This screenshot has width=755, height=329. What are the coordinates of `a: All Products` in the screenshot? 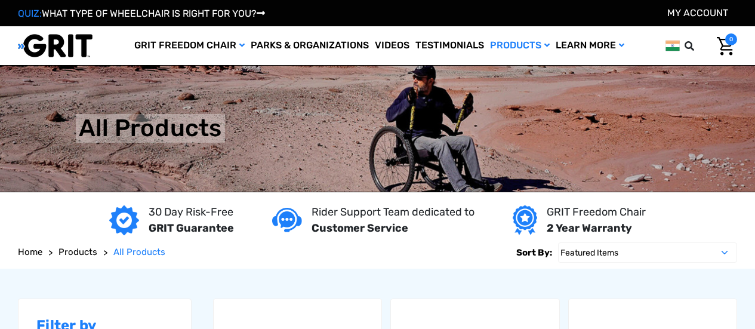 It's located at (139, 252).